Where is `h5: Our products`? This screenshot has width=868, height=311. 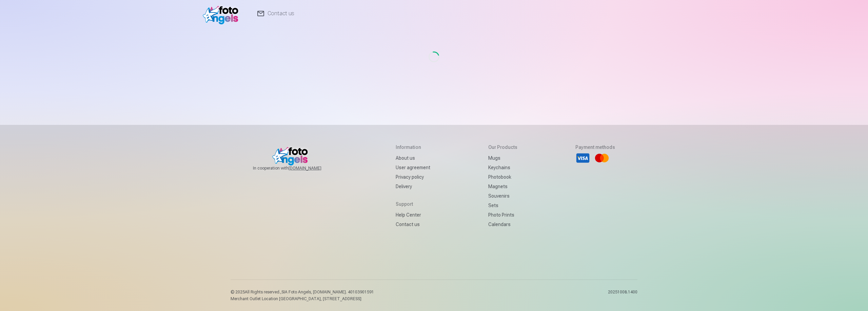 h5: Our products is located at coordinates (503, 147).